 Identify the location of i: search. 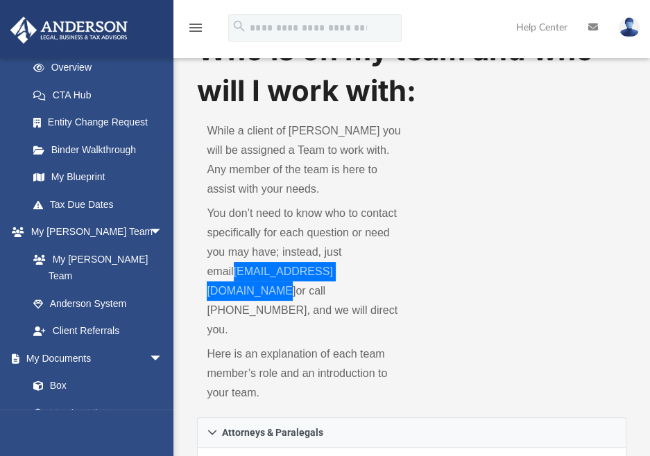
(239, 26).